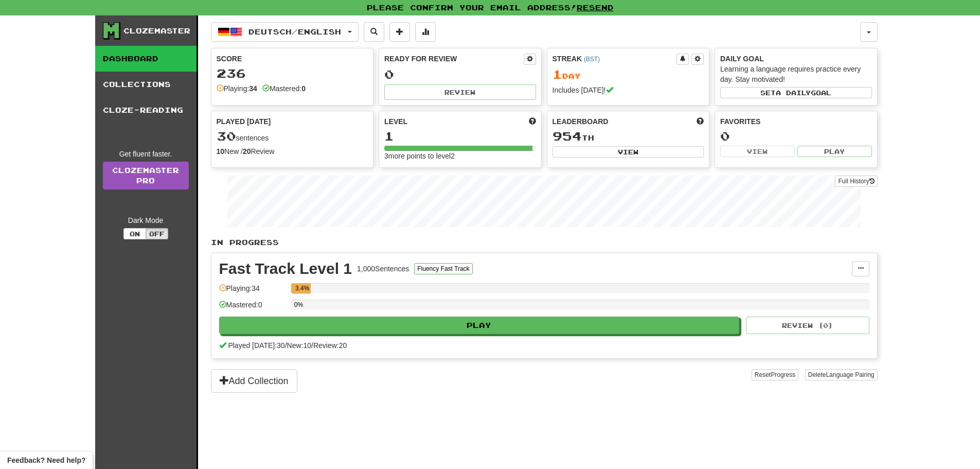 This screenshot has width=980, height=469. What do you see at coordinates (796, 59) in the screenshot?
I see `div: Daily Goal` at bounding box center [796, 59].